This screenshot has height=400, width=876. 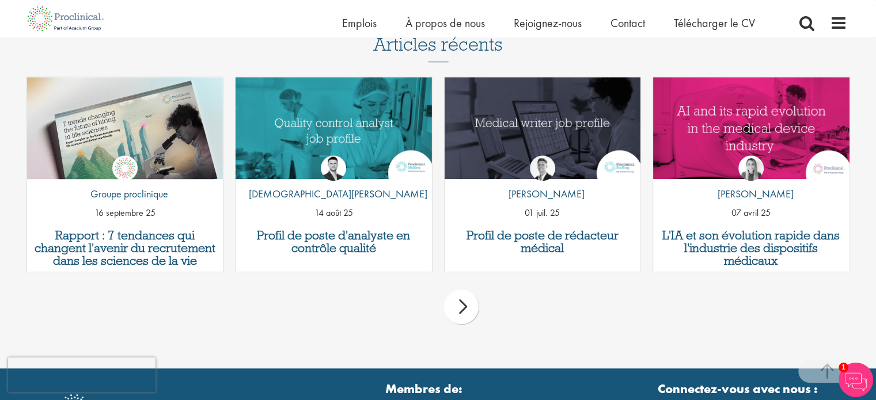 I want to click on font: Connectez-vous avec nous :, so click(x=738, y=389).